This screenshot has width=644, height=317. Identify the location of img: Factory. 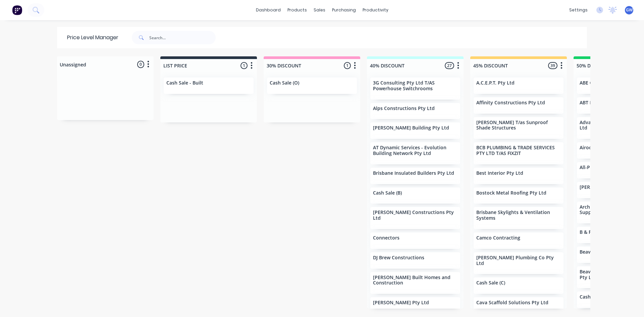
(17, 10).